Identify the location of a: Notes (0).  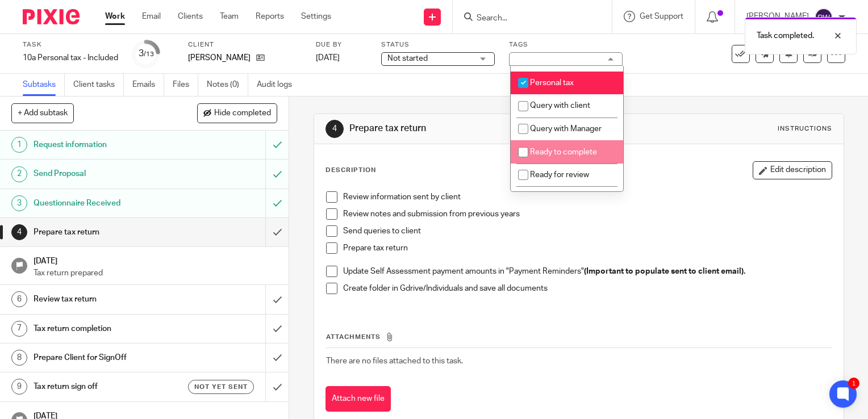
(227, 85).